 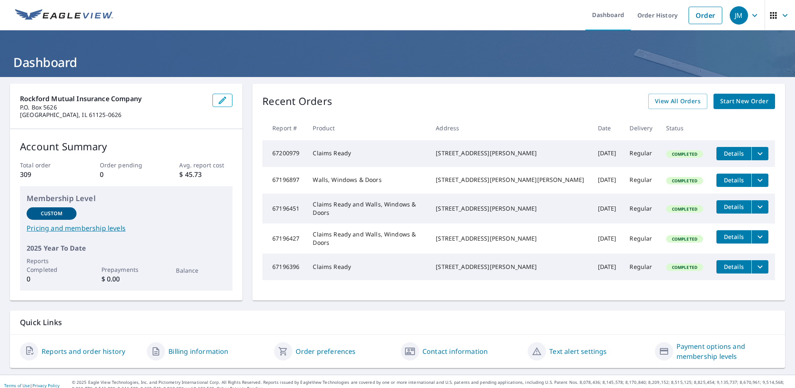 I want to click on a: Billing information, so click(x=198, y=351).